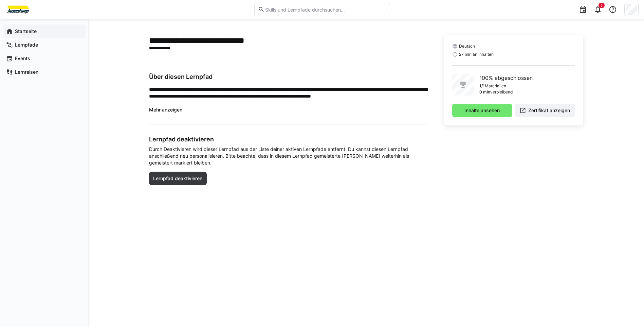 The image size is (644, 327). I want to click on button: Lernpfad deaktivieren, so click(178, 178).